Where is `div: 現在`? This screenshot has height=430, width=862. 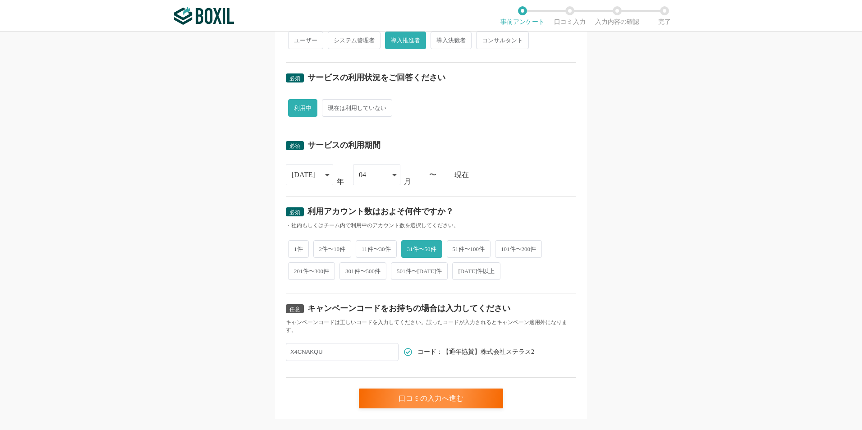 div: 現在 is located at coordinates (515, 175).